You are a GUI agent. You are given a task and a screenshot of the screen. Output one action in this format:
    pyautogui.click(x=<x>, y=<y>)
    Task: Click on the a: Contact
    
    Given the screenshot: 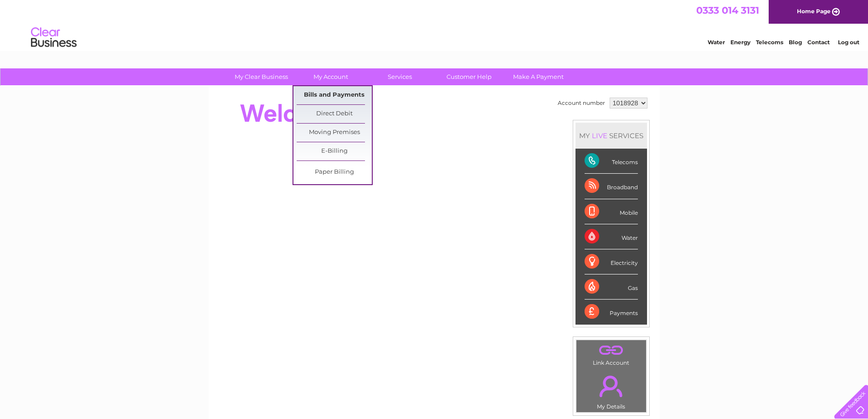 What is the action you would take?
    pyautogui.click(x=818, y=42)
    